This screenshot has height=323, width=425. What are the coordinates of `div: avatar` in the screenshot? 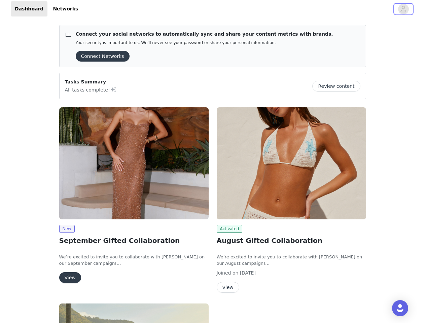 It's located at (403, 9).